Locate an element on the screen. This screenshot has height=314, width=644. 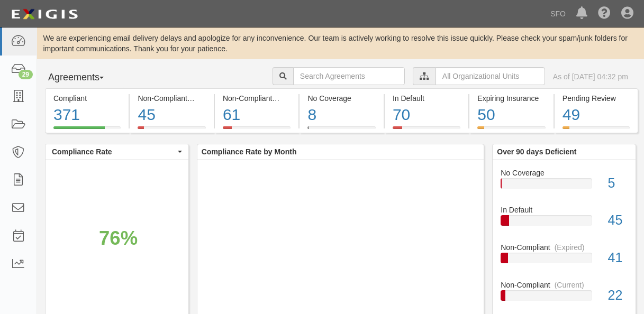
b: Over 90 days Deficient is located at coordinates (536, 152).